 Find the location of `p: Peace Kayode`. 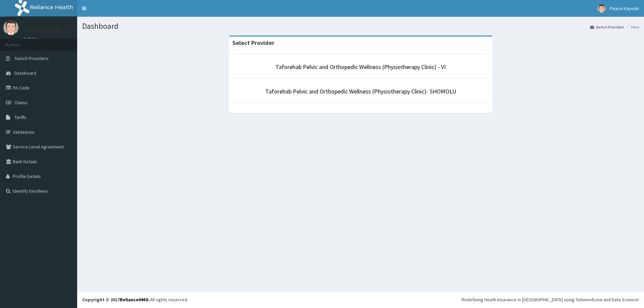

p: Peace Kayode is located at coordinates (42, 30).